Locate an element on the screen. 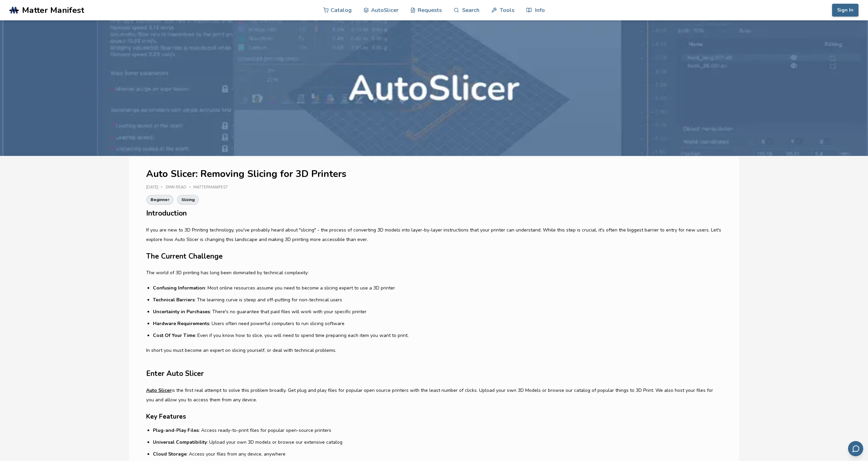 This screenshot has height=461, width=868. h2: Enter Auto Slicer is located at coordinates (434, 374).